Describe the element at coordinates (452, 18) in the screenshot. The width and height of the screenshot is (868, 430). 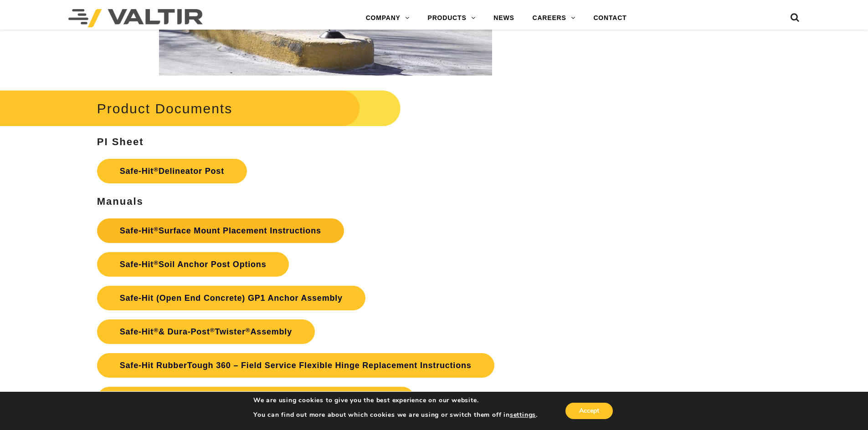
I see `a: PRODUCTS` at that location.